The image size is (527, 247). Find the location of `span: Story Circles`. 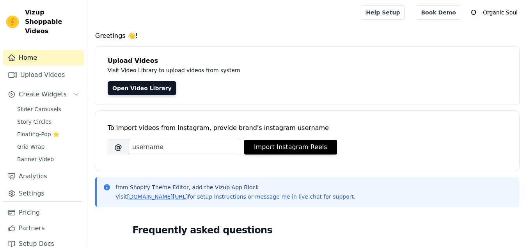

span: Story Circles is located at coordinates (34, 122).